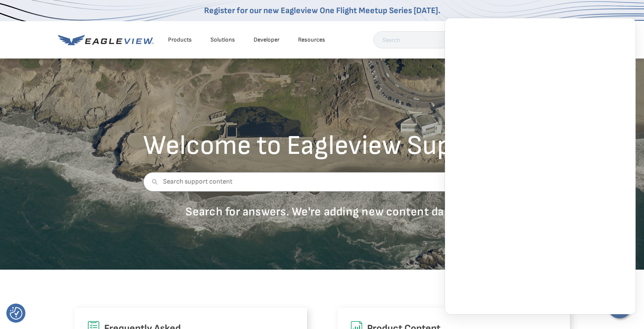  Describe the element at coordinates (222, 40) in the screenshot. I see `div: Solutions` at that location.